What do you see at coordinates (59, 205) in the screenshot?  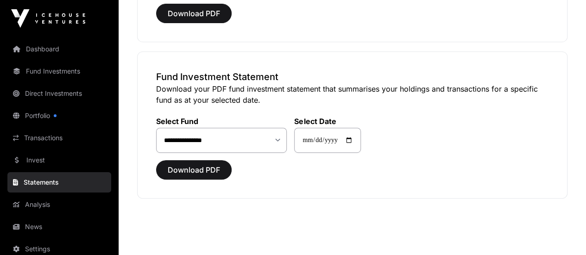 I see `a: Analysis` at bounding box center [59, 205].